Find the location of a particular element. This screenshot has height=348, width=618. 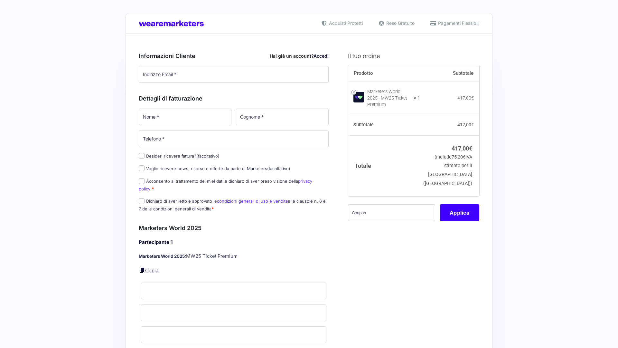

a: privacy policy is located at coordinates (225, 184).